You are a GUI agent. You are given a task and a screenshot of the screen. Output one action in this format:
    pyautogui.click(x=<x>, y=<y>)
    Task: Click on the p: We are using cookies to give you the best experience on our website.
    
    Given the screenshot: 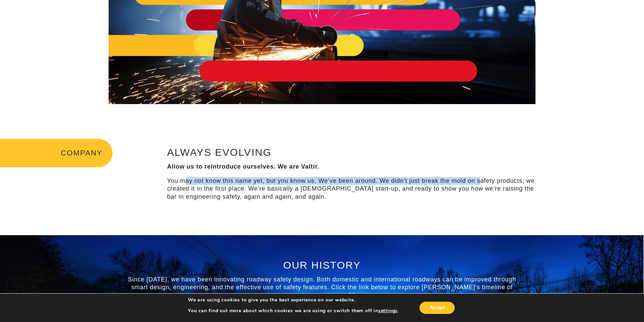 What is the action you would take?
    pyautogui.click(x=294, y=300)
    